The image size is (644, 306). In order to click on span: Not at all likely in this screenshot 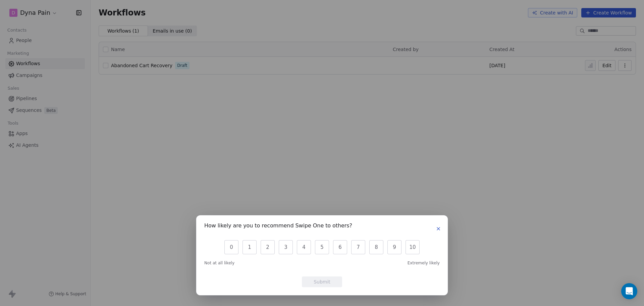, I will do `click(219, 263)`.